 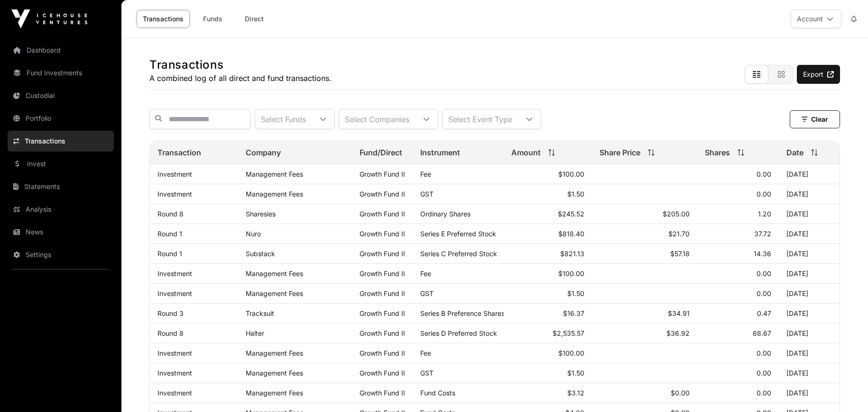 I want to click on span: $205.00, so click(x=676, y=214).